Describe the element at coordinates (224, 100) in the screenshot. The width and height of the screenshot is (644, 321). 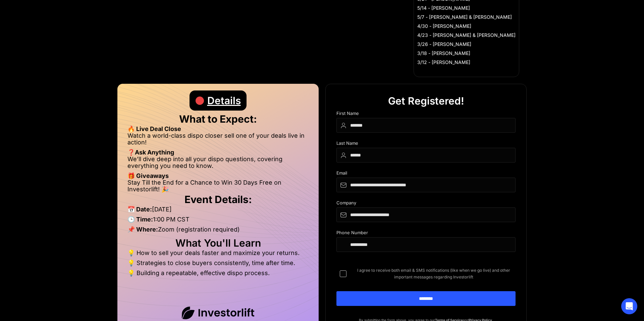
I see `div: Details` at that location.